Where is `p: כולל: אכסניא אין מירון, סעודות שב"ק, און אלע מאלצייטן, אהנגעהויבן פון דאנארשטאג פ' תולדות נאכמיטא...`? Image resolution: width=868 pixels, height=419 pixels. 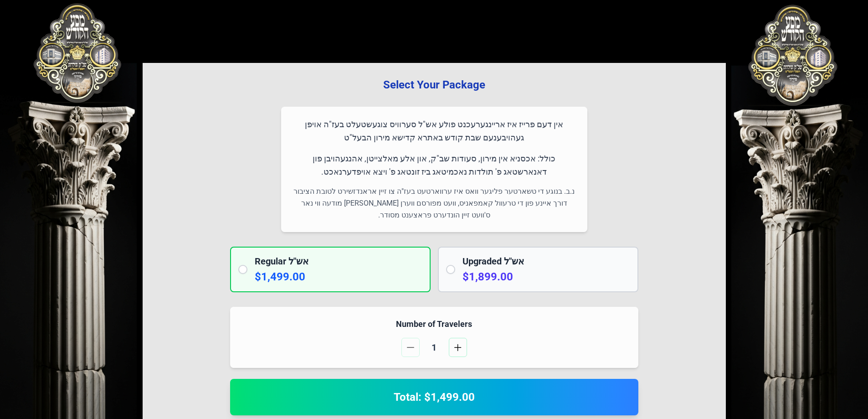 p: כולל: אכסניא אין מירון, סעודות שב"ק, און אלע מאלצייטן, אהנגעהויבן פון דאנארשטאג פ' תולדות נאכמיטא... is located at coordinates (434, 165).